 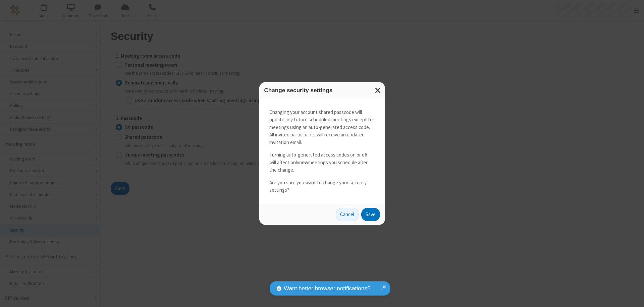 I want to click on strong: new, so click(x=304, y=162).